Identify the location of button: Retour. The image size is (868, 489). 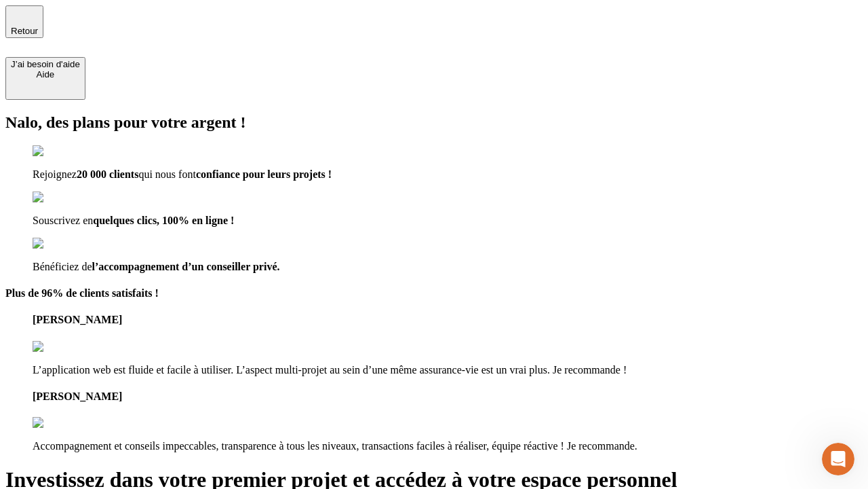
(24, 22).